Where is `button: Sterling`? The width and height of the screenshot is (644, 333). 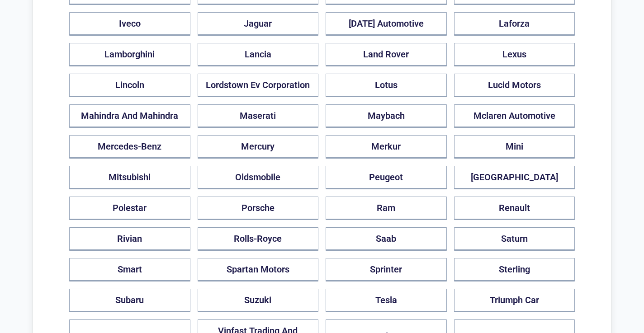
button: Sterling is located at coordinates (515, 270).